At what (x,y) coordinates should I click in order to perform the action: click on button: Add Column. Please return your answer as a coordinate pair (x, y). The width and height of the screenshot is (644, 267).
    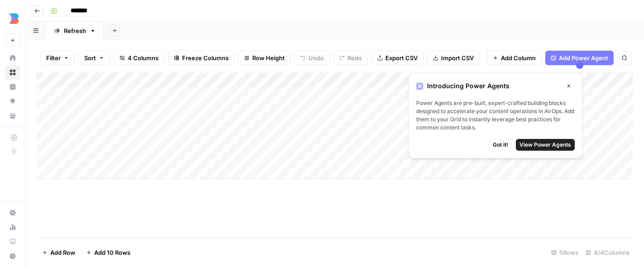
    Looking at the image, I should click on (514, 58).